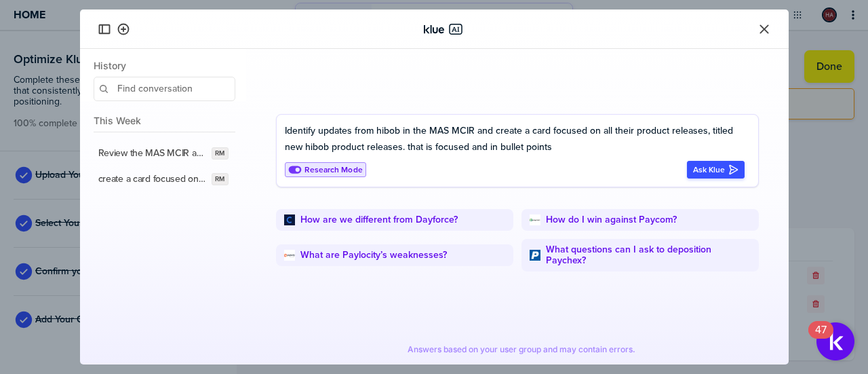  What do you see at coordinates (521, 350) in the screenshot?
I see `span: Answers based on your user group and may contain errors.` at bounding box center [521, 350].